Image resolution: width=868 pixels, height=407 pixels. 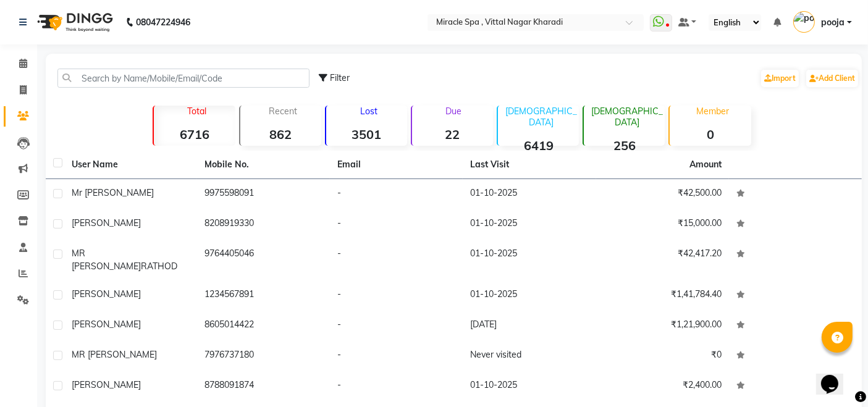 What do you see at coordinates (396, 165) in the screenshot?
I see `th: Email` at bounding box center [396, 165].